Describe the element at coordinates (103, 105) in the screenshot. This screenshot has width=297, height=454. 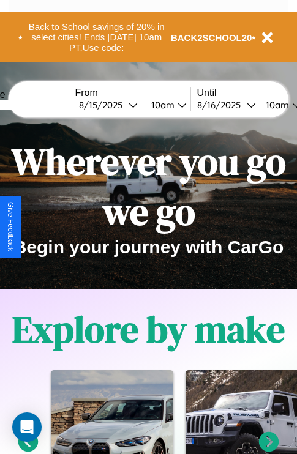
I see `div: 8 / 15 / 2025` at that location.